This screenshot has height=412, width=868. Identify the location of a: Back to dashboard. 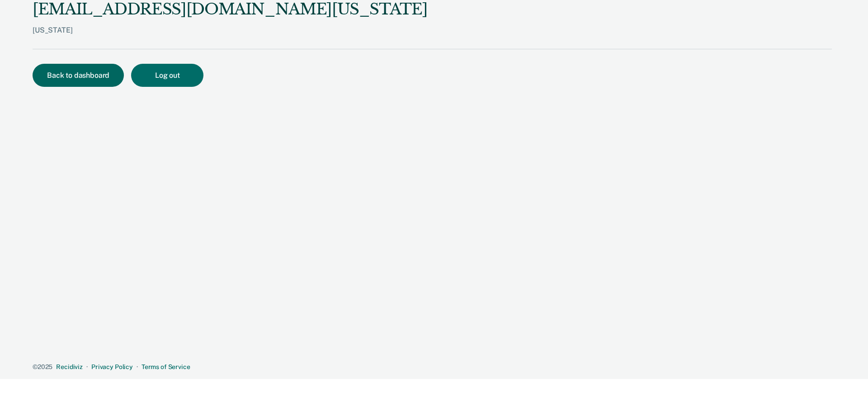
(82, 75).